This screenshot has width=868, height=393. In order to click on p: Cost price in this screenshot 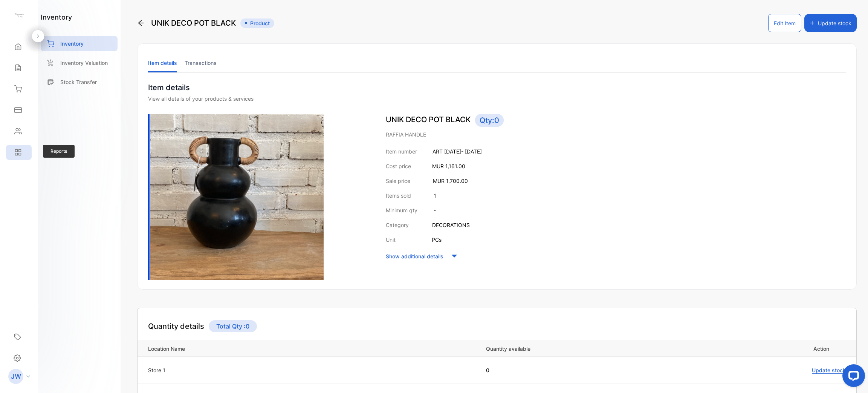, I will do `click(398, 166)`.